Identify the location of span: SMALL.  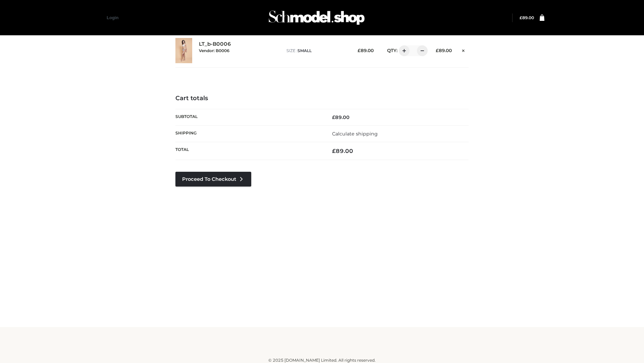
(305, 50).